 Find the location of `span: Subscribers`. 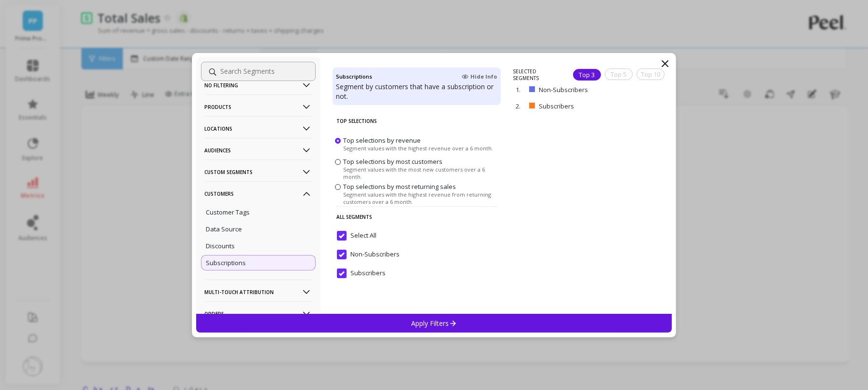

span: Subscribers is located at coordinates (361, 273).